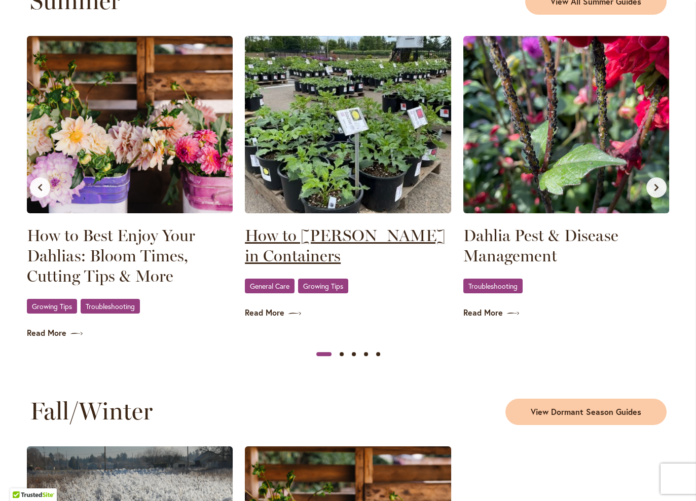 The height and width of the screenshot is (501, 696). What do you see at coordinates (348, 125) in the screenshot?
I see `a: More Potted Dahlias!` at bounding box center [348, 125].